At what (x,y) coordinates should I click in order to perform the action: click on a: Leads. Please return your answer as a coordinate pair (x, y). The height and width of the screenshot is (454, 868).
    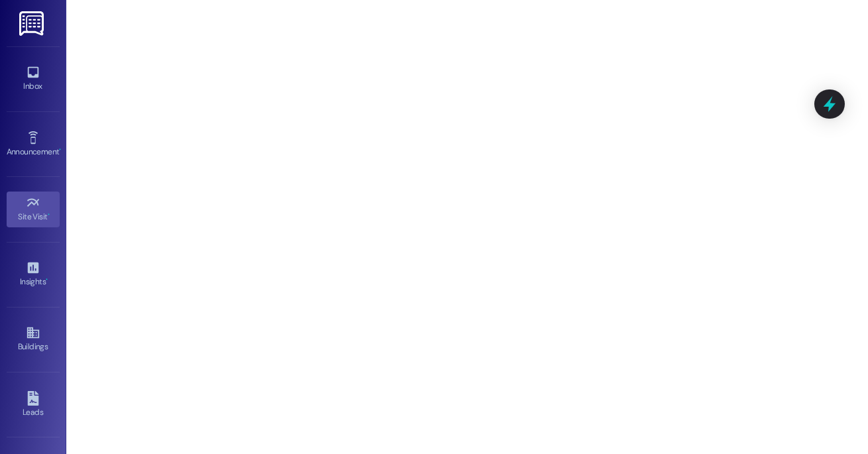
    Looking at the image, I should click on (33, 405).